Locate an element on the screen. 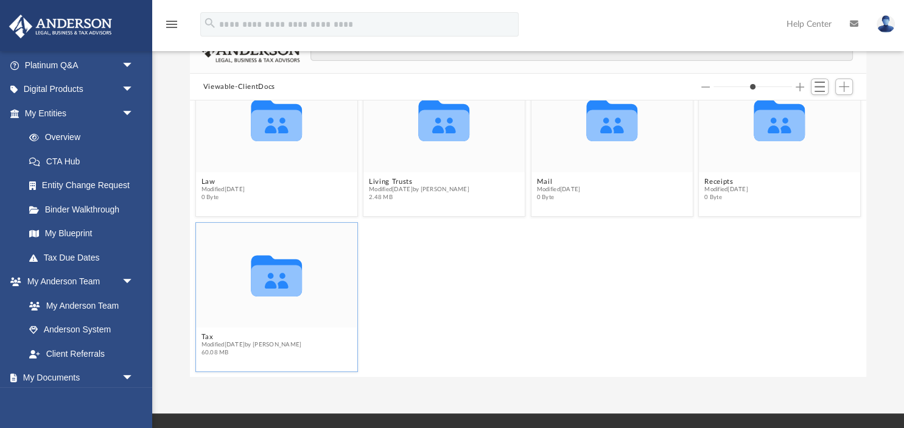 This screenshot has height=428, width=904. a: Entity Change Request is located at coordinates (85, 186).